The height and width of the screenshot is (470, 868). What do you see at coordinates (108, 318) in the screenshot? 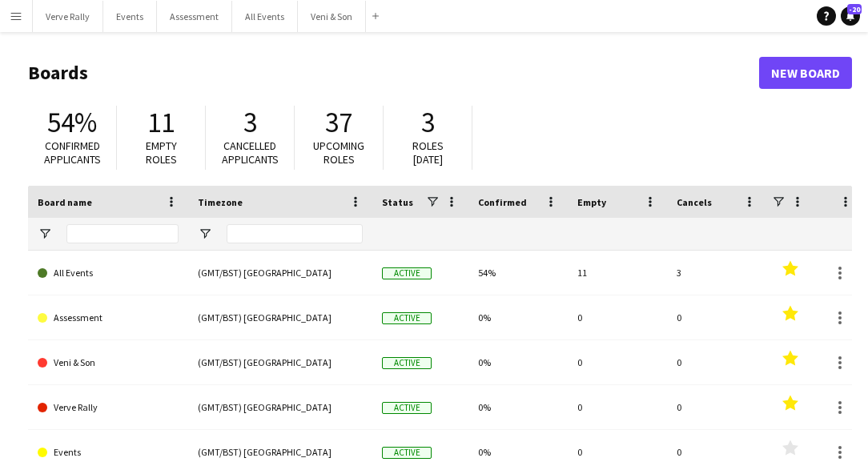
I see `a: Assessment` at bounding box center [108, 318].